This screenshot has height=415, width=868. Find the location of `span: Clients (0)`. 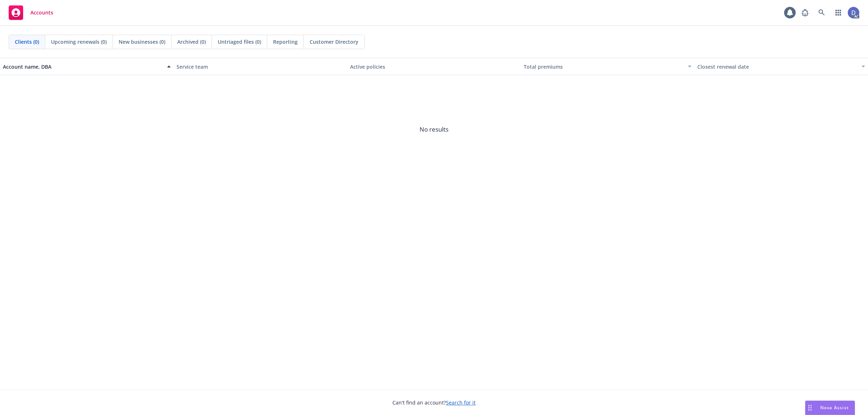

span: Clients (0) is located at coordinates (27, 42).